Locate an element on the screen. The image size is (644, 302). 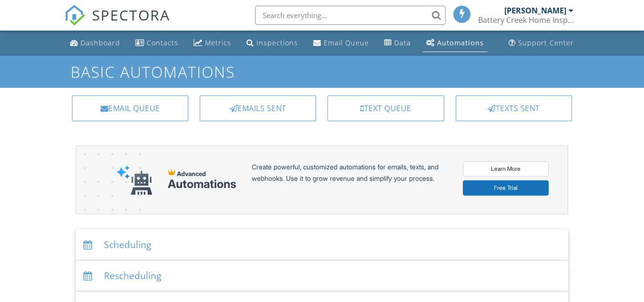
a: Emails Sent is located at coordinates (258, 108).